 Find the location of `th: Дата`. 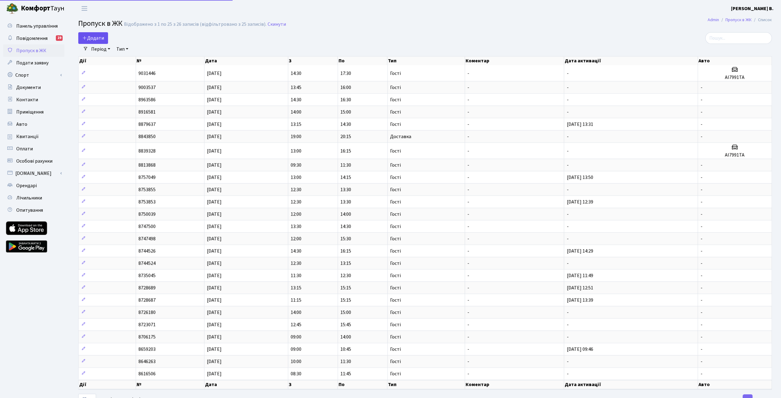

th: Дата is located at coordinates (246, 61).